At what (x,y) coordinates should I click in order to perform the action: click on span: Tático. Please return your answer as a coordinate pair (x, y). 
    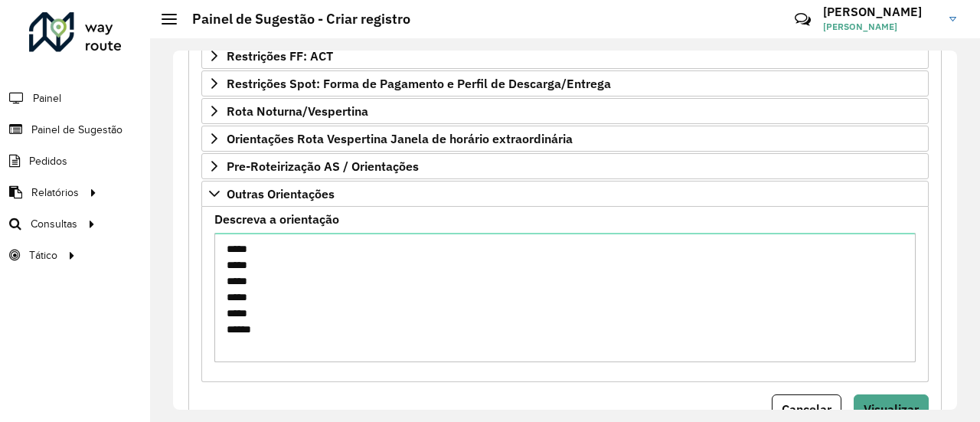
    Looking at the image, I should click on (42, 255).